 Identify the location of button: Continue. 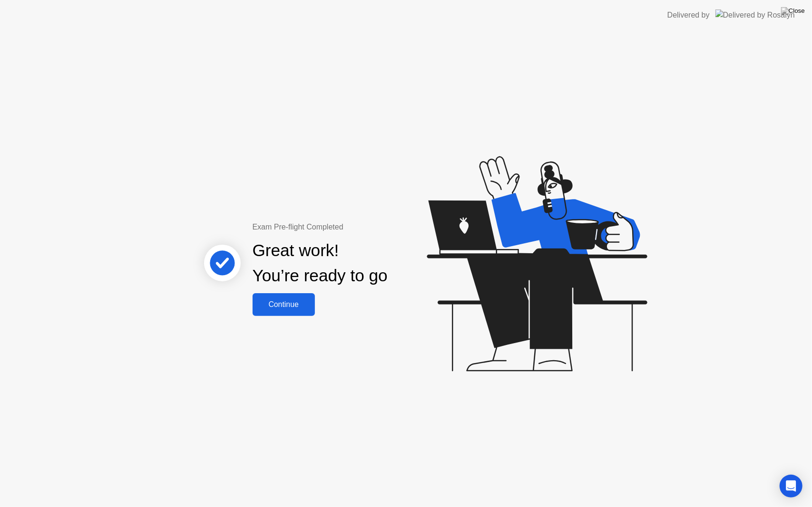
(284, 305).